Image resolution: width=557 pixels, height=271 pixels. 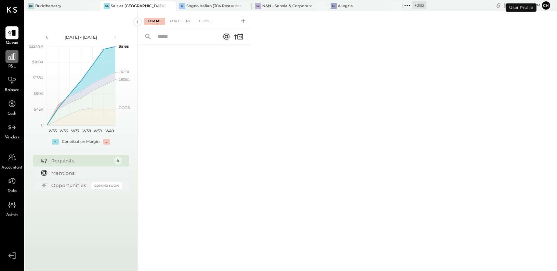 I want to click on div: Al, so click(x=334, y=6).